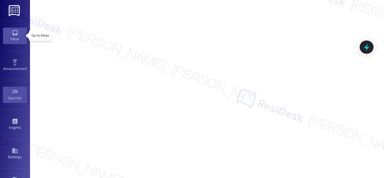  I want to click on a: Buildings, so click(15, 154).